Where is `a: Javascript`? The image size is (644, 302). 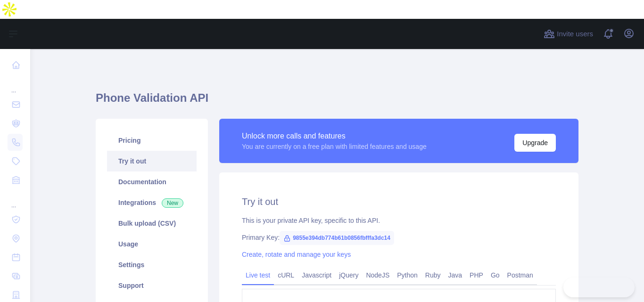
a: Javascript is located at coordinates (317, 275).